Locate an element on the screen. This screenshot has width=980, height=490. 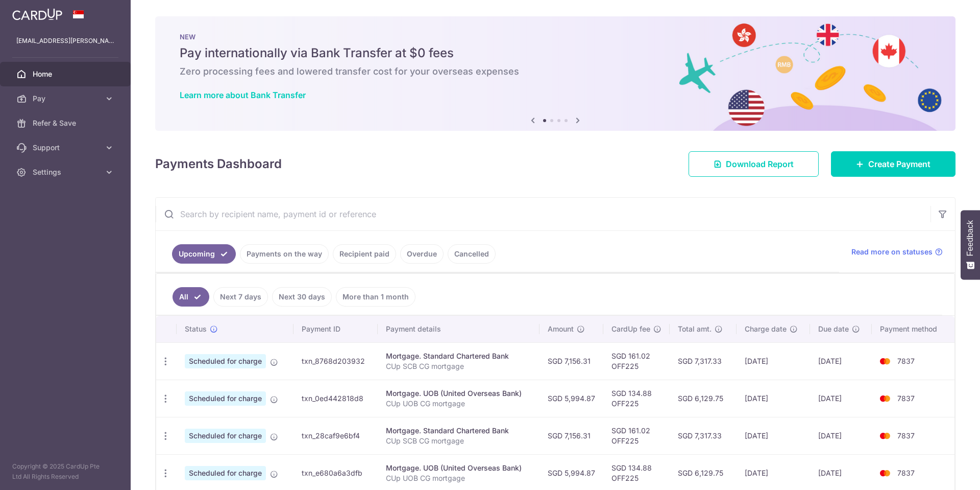
th: Payment details is located at coordinates (459, 329).